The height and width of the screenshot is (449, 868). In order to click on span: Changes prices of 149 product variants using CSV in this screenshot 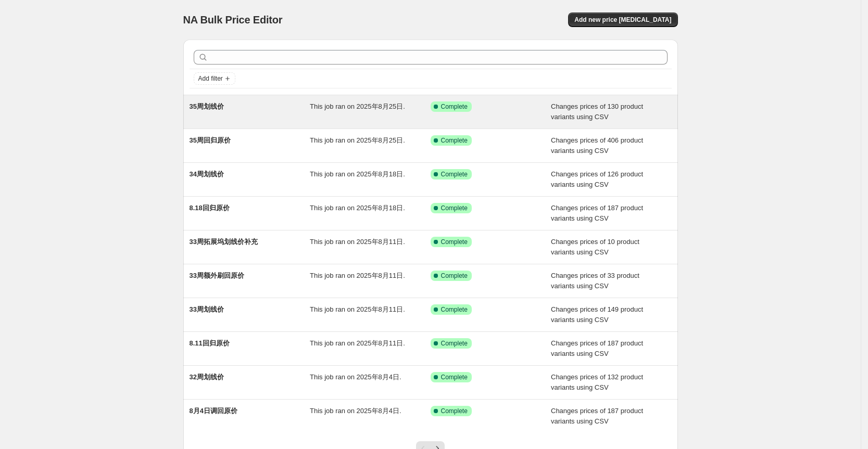, I will do `click(597, 314)`.